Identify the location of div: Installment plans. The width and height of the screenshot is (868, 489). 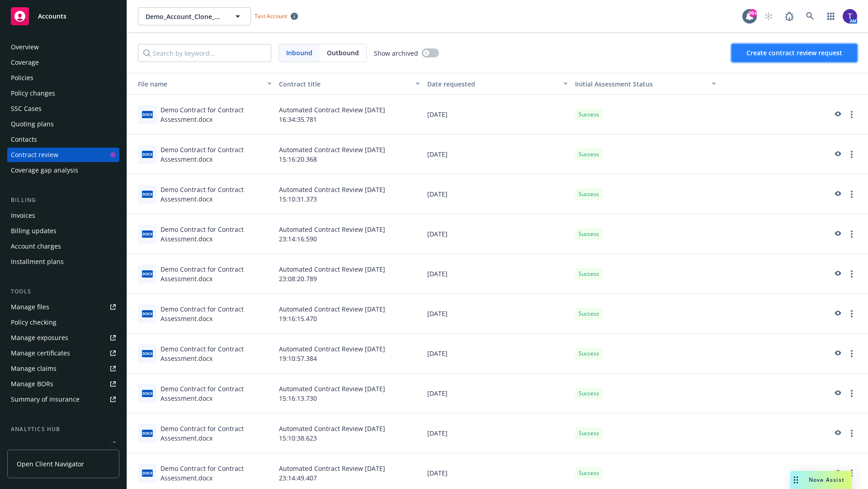
(37, 261).